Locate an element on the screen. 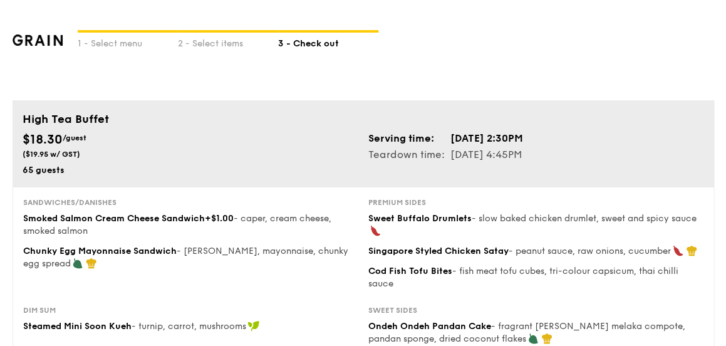  span: - fish meat tofu cubes, tri-colour capsicum, thai chilli sauce is located at coordinates (523, 277).